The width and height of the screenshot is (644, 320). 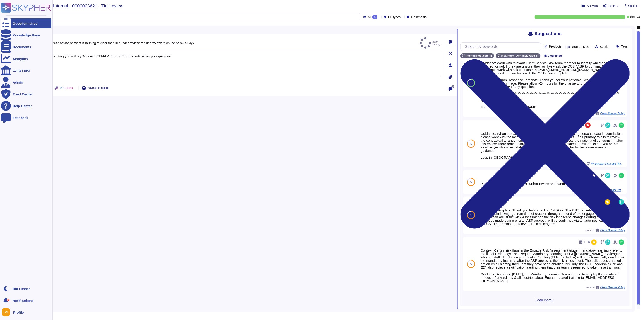 I want to click on span: Comments, so click(x=419, y=17).